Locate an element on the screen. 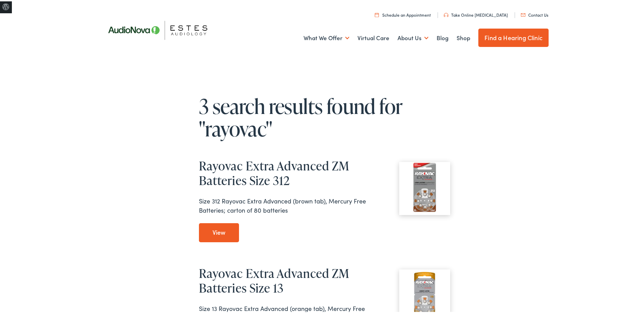  a: View is located at coordinates (219, 232).